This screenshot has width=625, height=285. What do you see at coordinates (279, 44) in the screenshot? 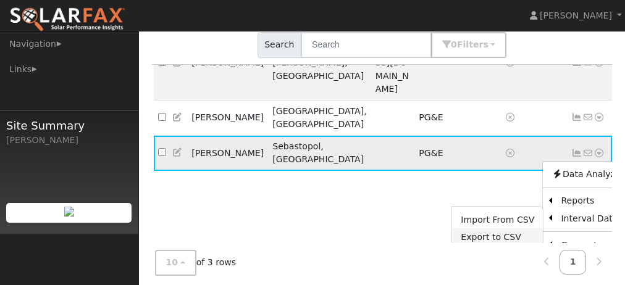
I see `span: Search` at bounding box center [279, 44].